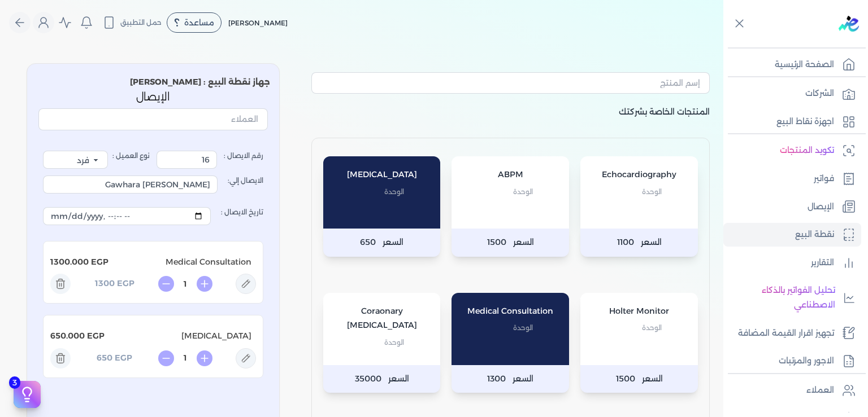  What do you see at coordinates (511, 86) in the screenshot?
I see `button: إسم المنتج` at bounding box center [511, 86].